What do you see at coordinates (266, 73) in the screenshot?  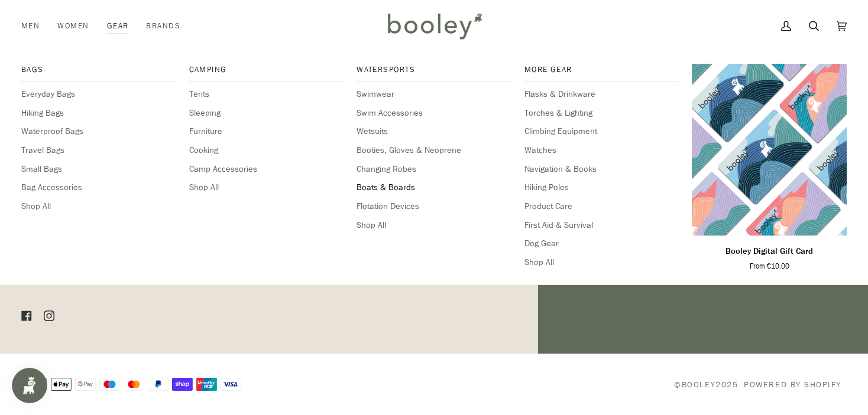 I see `a: Camping` at bounding box center [266, 73].